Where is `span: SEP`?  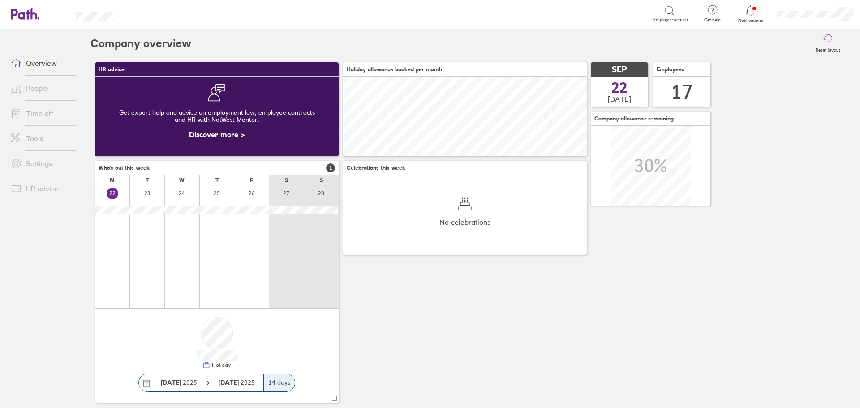 span: SEP is located at coordinates (620, 69).